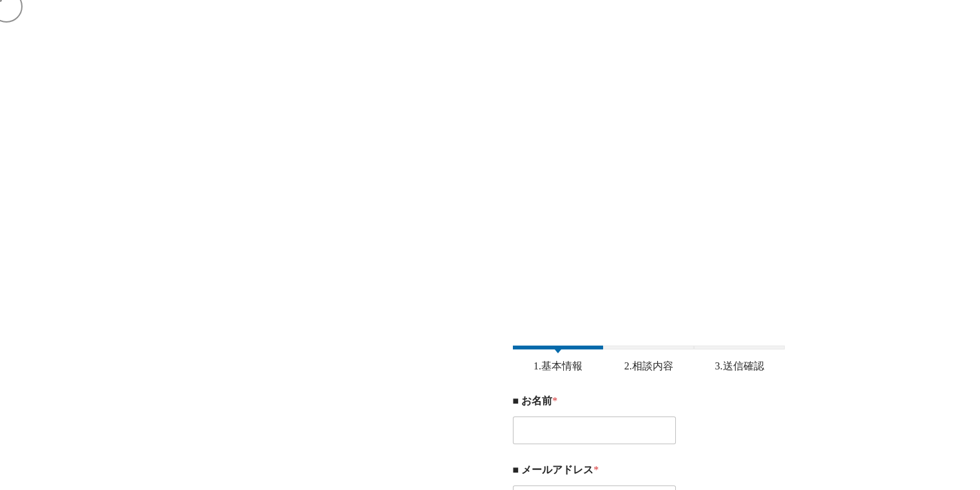 The image size is (980, 490). I want to click on label: ■ お名前, so click(649, 400).